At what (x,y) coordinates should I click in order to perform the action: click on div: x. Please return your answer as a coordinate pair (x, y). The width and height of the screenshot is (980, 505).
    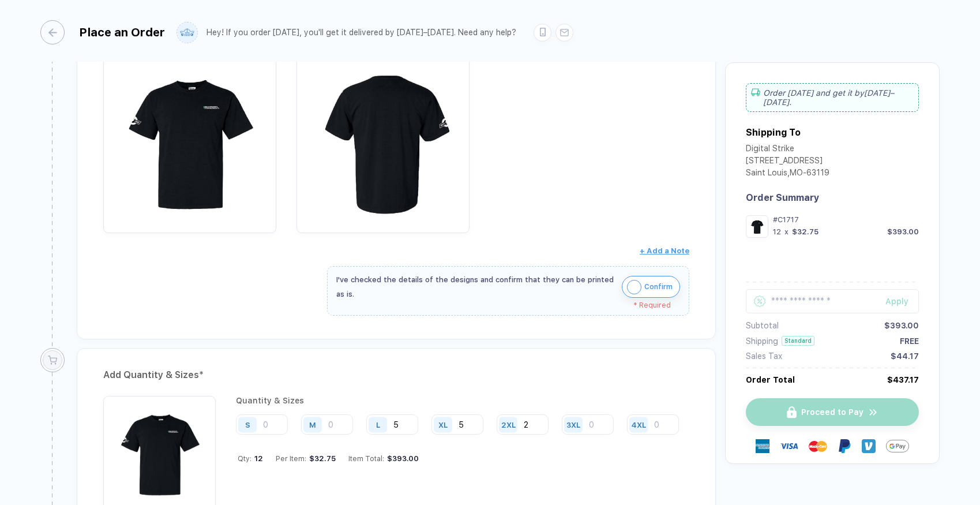
    Looking at the image, I should click on (787, 231).